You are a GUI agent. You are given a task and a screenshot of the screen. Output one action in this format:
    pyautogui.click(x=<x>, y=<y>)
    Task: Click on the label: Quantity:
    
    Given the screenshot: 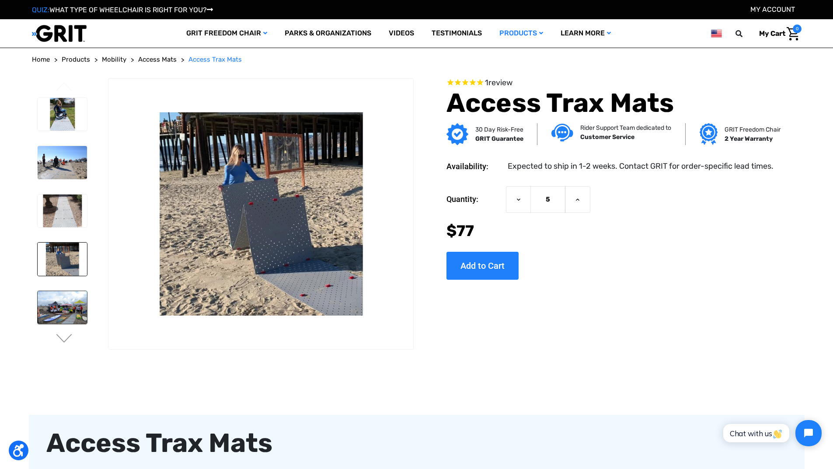 What is the action you would take?
    pyautogui.click(x=474, y=199)
    